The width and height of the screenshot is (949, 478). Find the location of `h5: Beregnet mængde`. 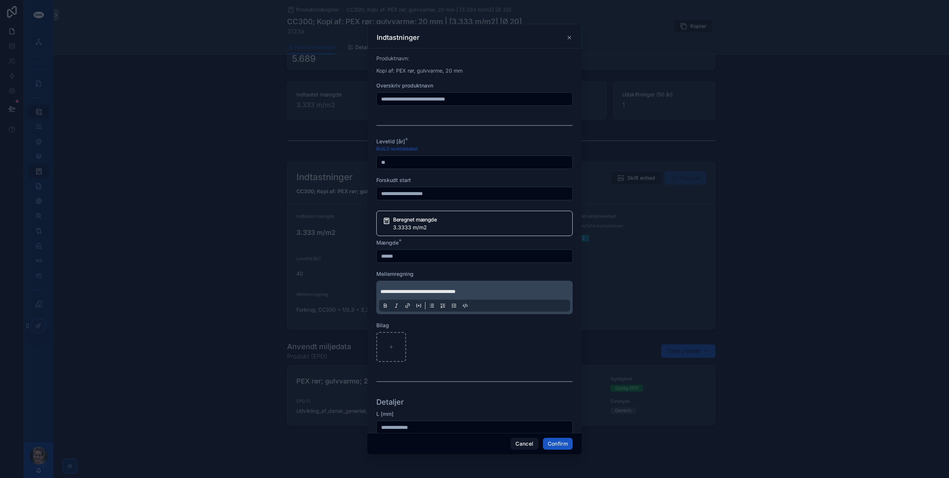

h5: Beregnet mængde is located at coordinates (480, 219).